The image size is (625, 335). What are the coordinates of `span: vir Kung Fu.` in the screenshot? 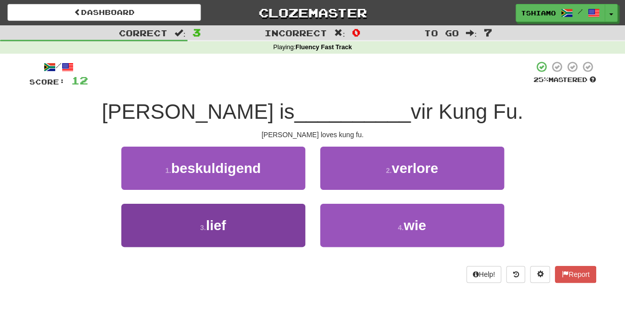 It's located at (467, 111).